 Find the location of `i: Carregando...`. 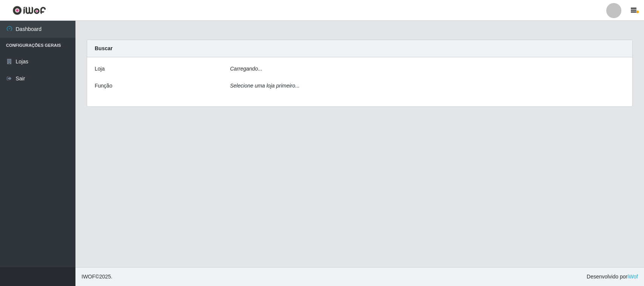

i: Carregando... is located at coordinates (247, 69).